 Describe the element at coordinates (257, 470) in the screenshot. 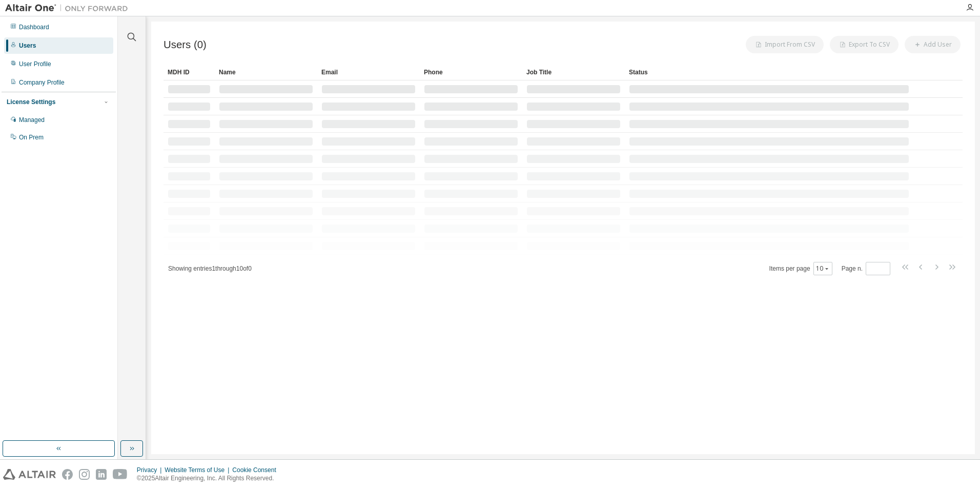

I see `div: Cookie Consent` at that location.